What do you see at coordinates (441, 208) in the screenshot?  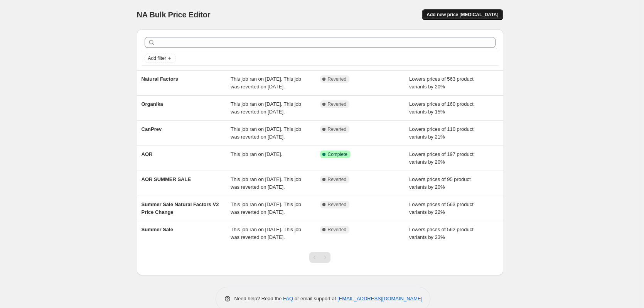 I see `span: Lowers prices of 563 product variants by 22%` at bounding box center [441, 208].